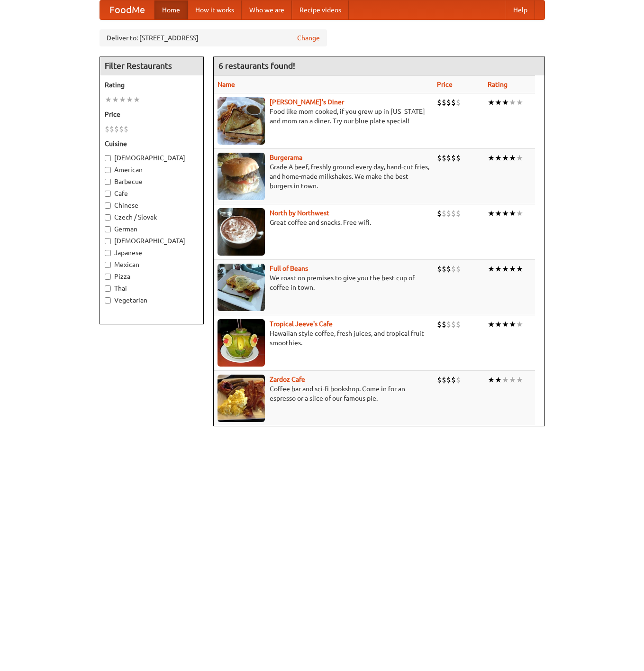 This screenshot has height=671, width=644. What do you see at coordinates (321, 10) in the screenshot?
I see `a: Recipe videos` at bounding box center [321, 10].